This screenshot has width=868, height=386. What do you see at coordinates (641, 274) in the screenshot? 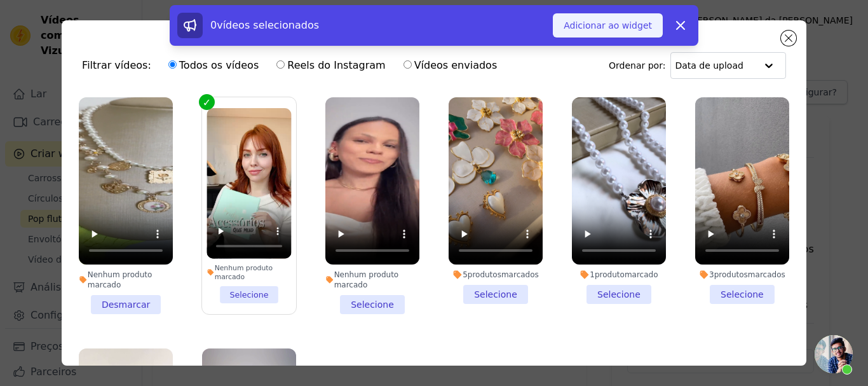
I see `font: marcado` at bounding box center [641, 274].